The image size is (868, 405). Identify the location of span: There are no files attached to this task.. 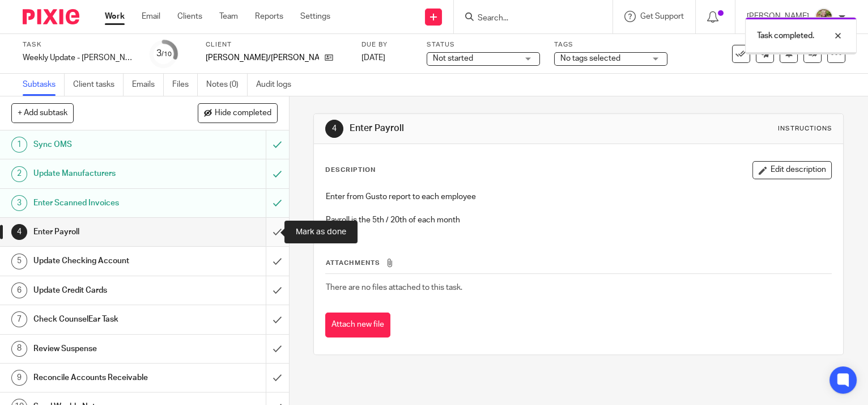
(394, 288).